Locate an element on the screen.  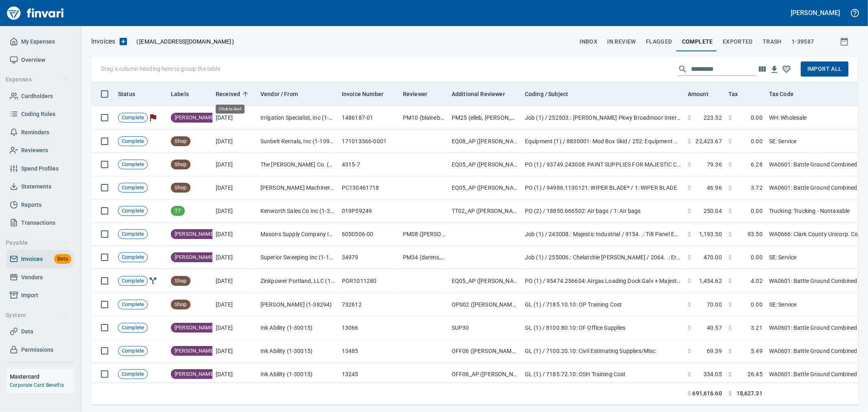
span: Reminders is located at coordinates (35, 132).